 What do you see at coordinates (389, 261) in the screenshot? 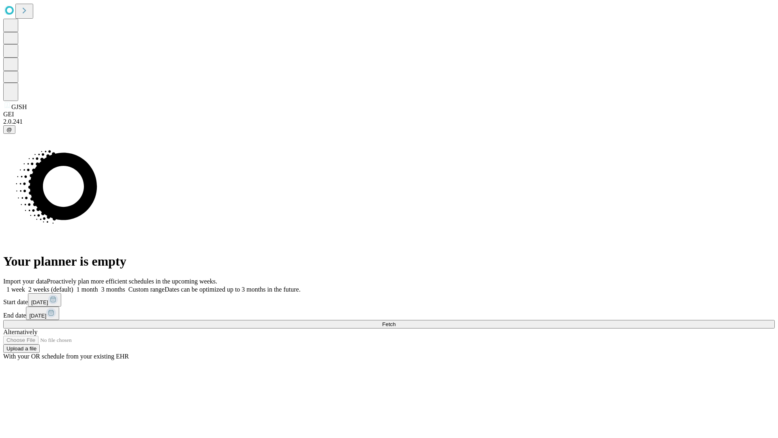
I see `h1: Your planner is empty` at bounding box center [389, 261].